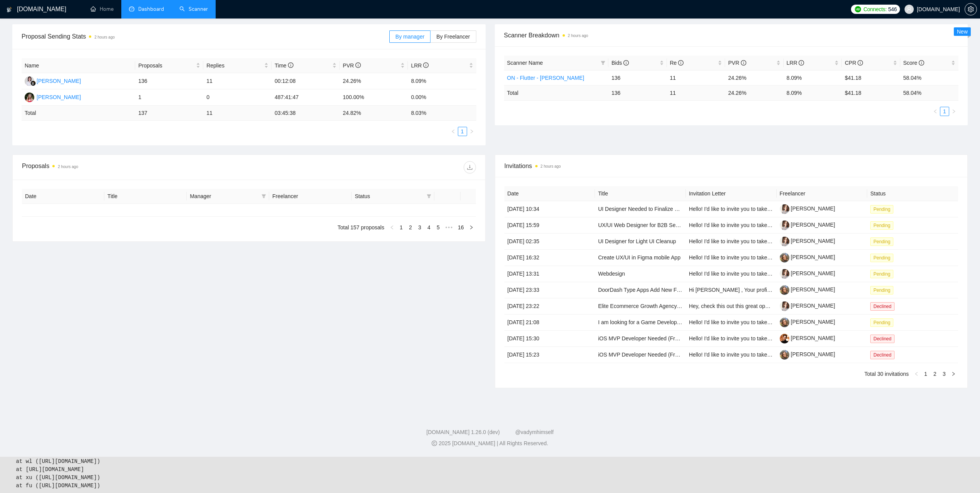 This screenshot has height=493, width=980. What do you see at coordinates (930, 92) in the screenshot?
I see `td: 58.04 %` at bounding box center [930, 92].